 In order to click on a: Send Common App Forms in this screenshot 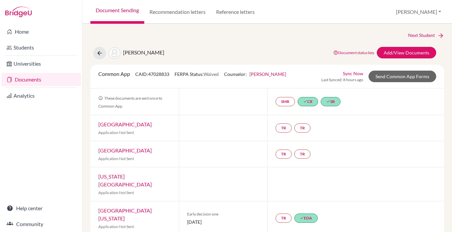, I will do `click(403, 76)`.